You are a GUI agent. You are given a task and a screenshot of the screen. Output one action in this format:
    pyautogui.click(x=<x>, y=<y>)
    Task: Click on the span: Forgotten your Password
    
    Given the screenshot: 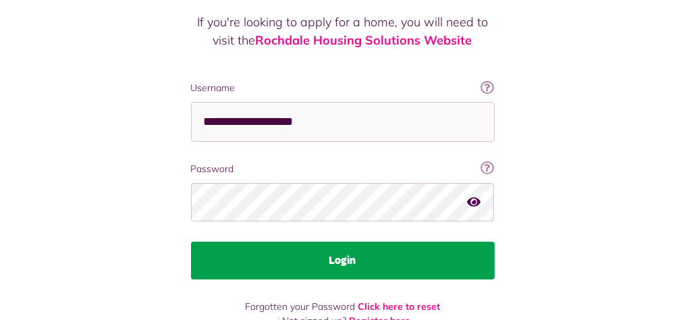 What is the action you would take?
    pyautogui.click(x=300, y=307)
    